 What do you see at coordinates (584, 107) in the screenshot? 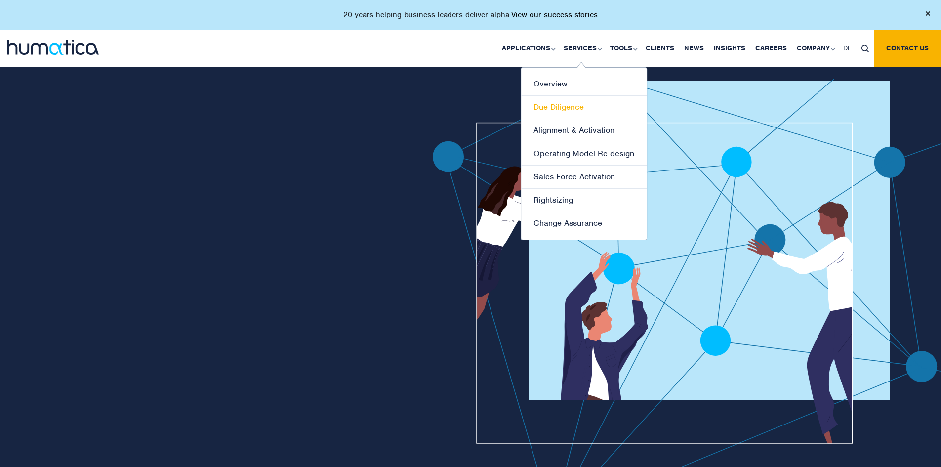
I see `a: Due Diligence` at bounding box center [584, 107].